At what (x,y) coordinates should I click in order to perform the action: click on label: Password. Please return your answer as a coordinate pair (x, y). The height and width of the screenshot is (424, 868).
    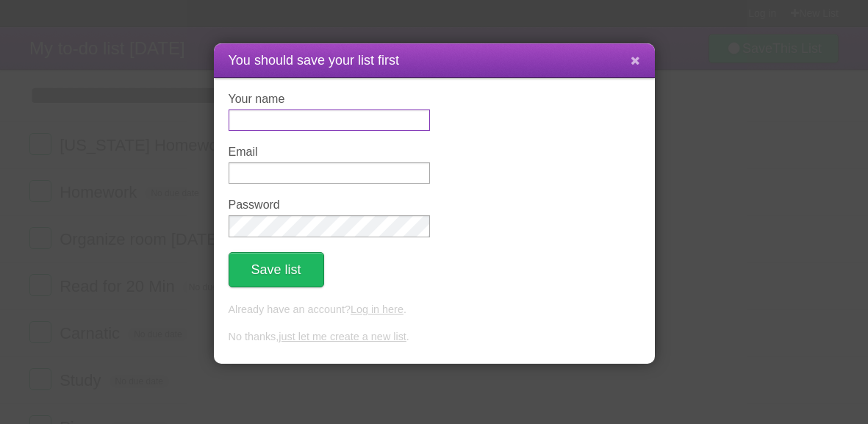
    Looking at the image, I should click on (329, 205).